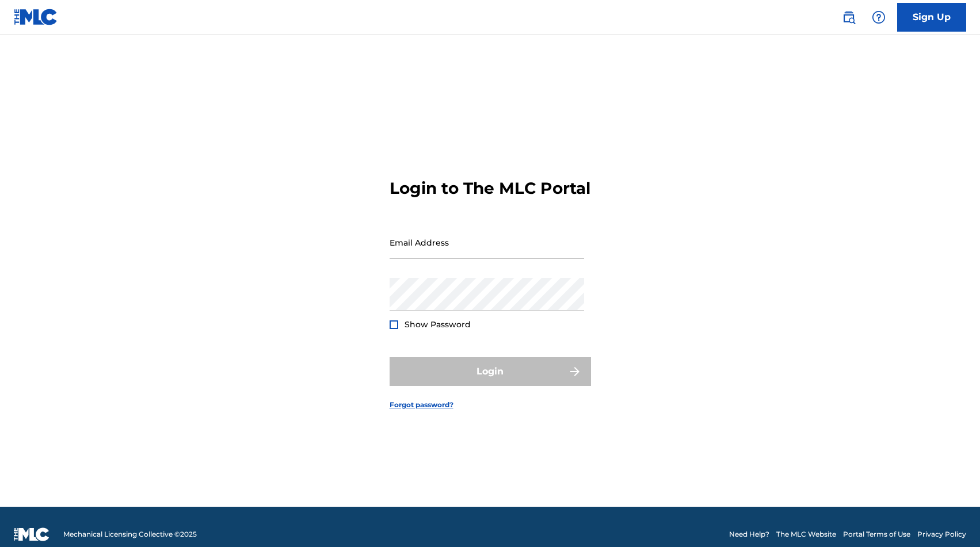 This screenshot has height=547, width=980. What do you see at coordinates (879, 17) in the screenshot?
I see `div: Help` at bounding box center [879, 17].